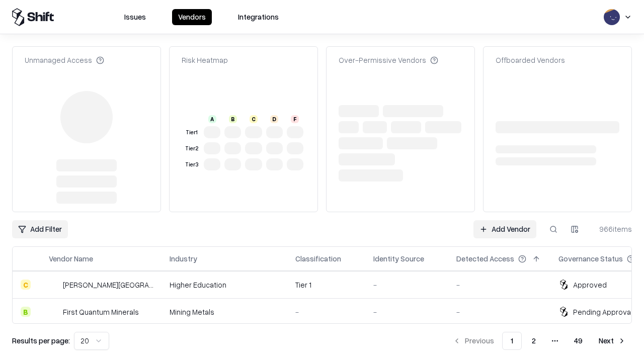 Image resolution: width=644 pixels, height=362 pixels. What do you see at coordinates (274, 119) in the screenshot?
I see `div: D` at bounding box center [274, 119].